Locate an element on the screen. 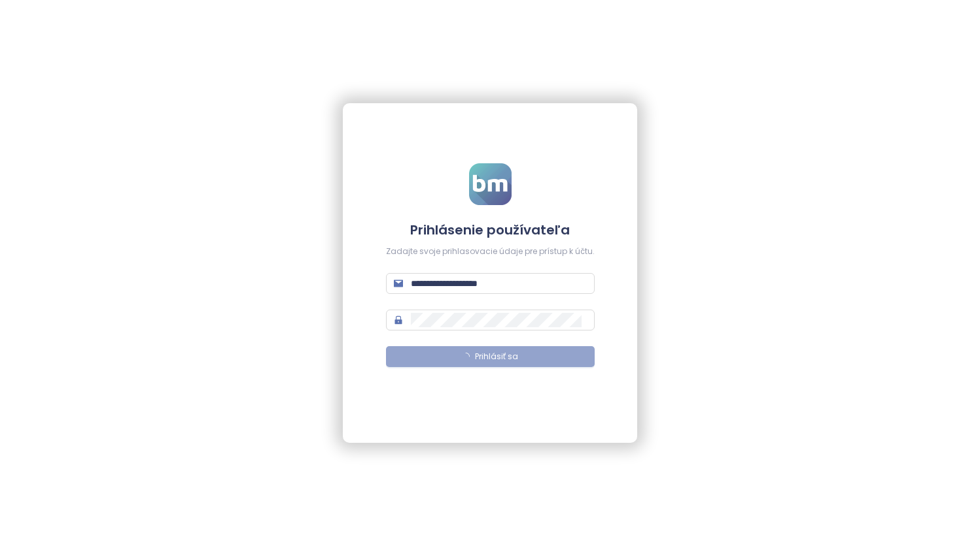 This screenshot has height=546, width=980. div: Zadajte svoje prihlasovacie údaje pre prístup k účtu. is located at coordinates (490, 252).